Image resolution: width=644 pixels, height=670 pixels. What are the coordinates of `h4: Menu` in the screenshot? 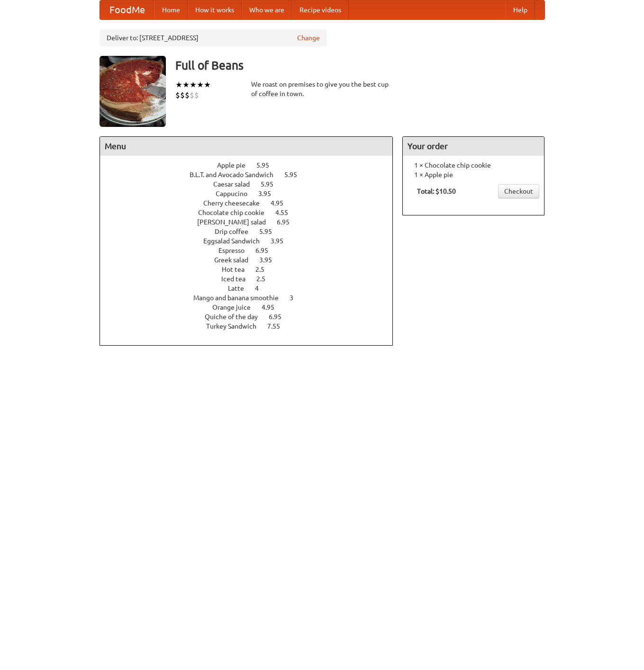 It's located at (246, 146).